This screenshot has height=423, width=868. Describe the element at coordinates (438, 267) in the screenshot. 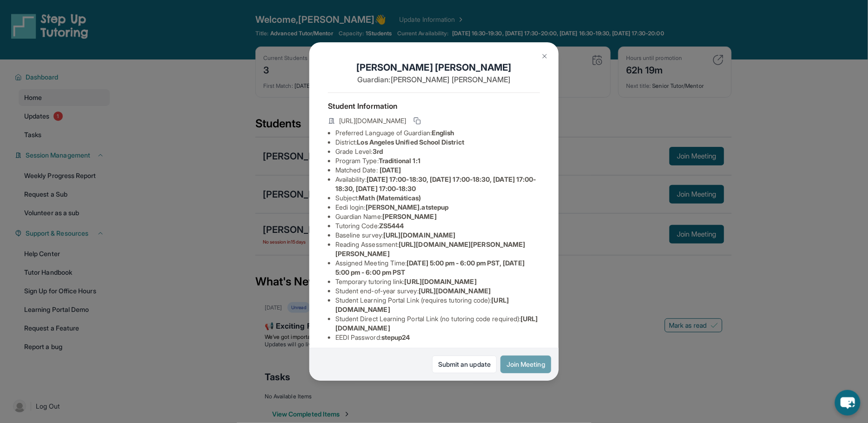

I see `li: Assigned Meeting Time :` at that location.